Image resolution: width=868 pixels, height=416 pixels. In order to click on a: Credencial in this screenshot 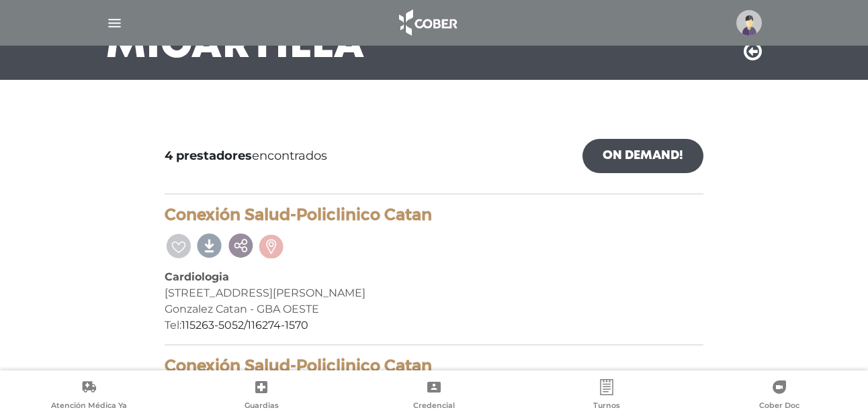, I will do `click(434, 396)`.